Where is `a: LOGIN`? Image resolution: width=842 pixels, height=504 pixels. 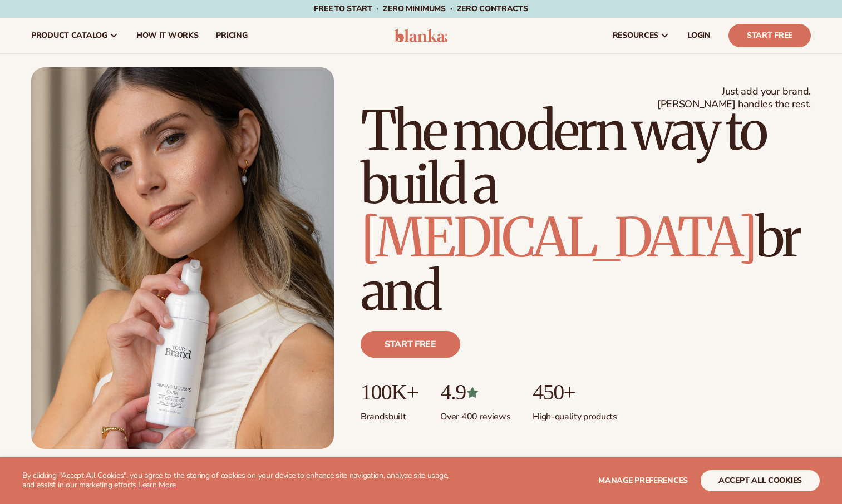
a: LOGIN is located at coordinates (699, 36).